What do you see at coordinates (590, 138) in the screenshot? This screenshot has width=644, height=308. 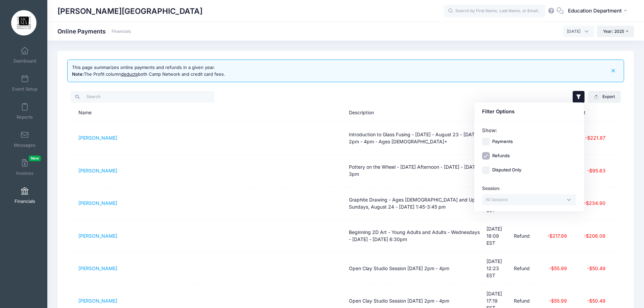 I see `td: -$221.87` at bounding box center [590, 138].